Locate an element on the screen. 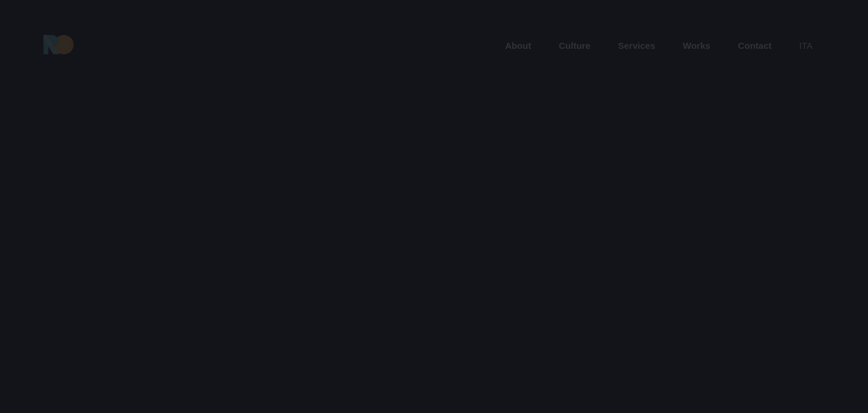  a: About is located at coordinates (518, 46).